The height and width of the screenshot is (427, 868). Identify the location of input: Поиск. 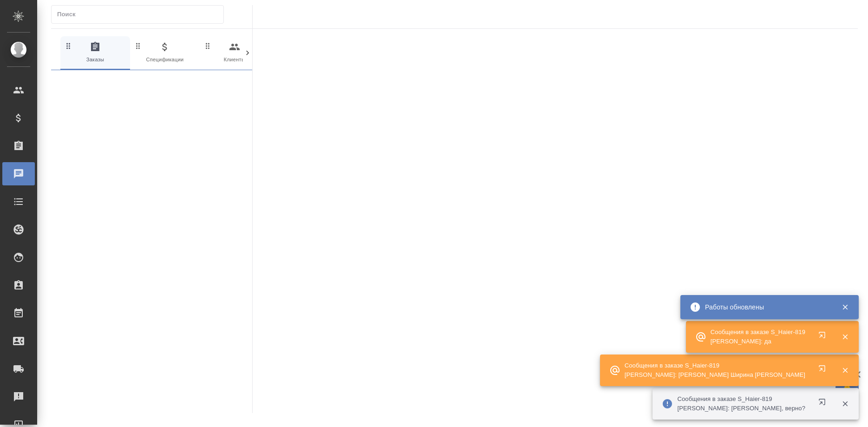
(140, 14).